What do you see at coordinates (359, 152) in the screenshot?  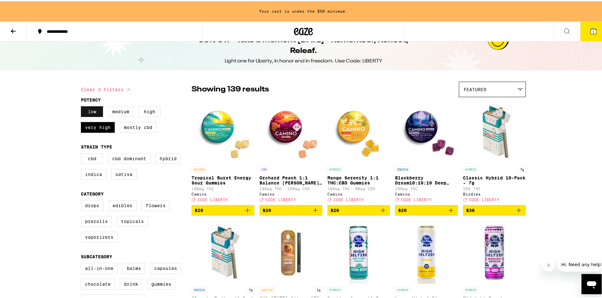 I see `a: Open page for Mango Serenity 1:1 THC:CBD Gummies from Camino` at bounding box center [359, 152].